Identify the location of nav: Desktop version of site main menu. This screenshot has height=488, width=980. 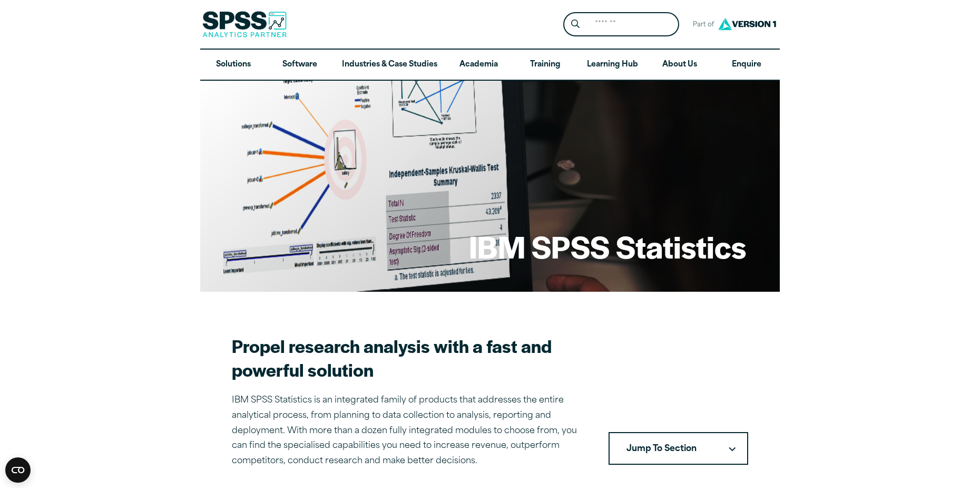
(490, 65).